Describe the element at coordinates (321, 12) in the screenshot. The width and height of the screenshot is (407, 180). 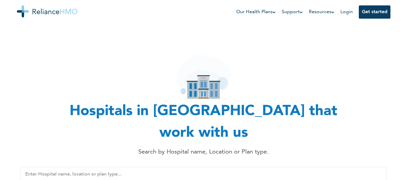
I see `a: Resources` at that location.